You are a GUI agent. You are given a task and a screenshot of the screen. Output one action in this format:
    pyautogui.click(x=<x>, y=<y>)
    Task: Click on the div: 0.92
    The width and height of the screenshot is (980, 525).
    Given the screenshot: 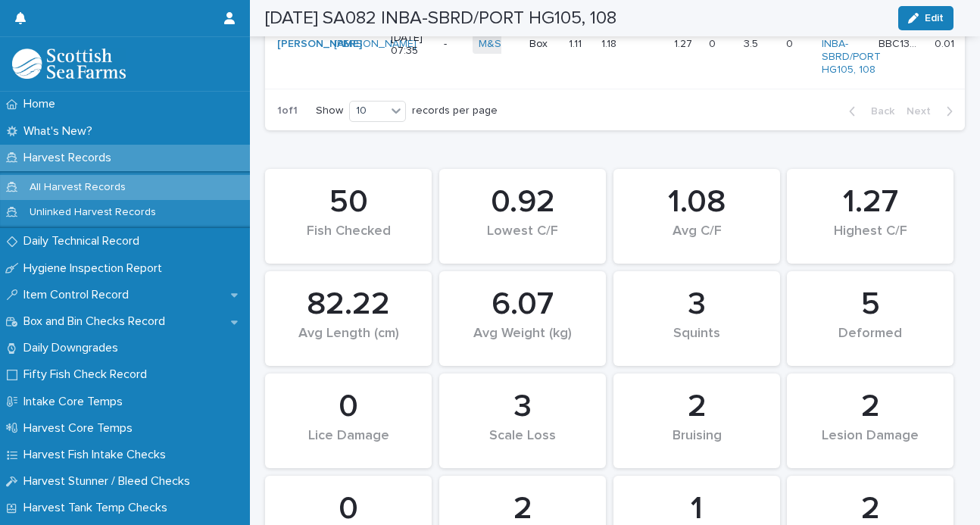 What is the action you would take?
    pyautogui.click(x=523, y=202)
    